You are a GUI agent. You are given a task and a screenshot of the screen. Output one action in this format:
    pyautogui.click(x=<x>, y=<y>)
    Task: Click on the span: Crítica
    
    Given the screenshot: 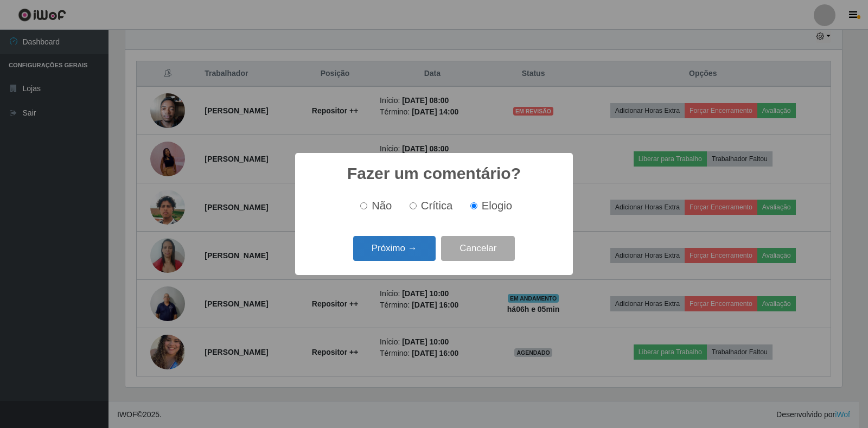 What is the action you would take?
    pyautogui.click(x=437, y=206)
    